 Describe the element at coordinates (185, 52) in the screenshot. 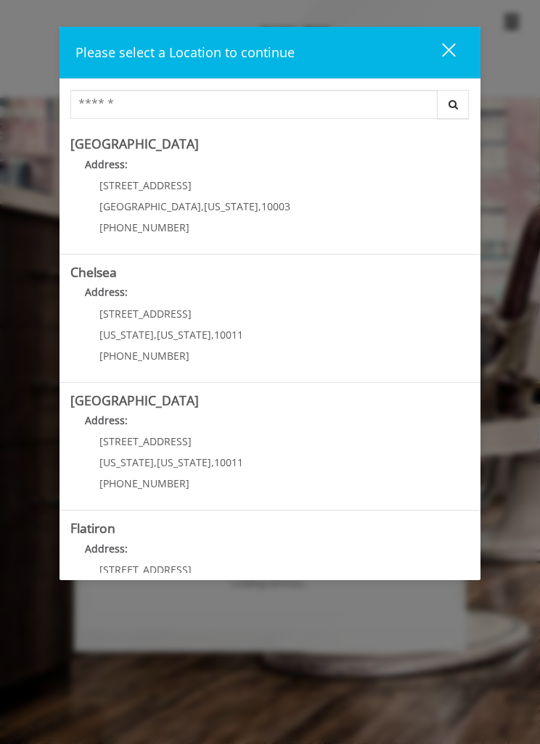

I see `span: Please select a Location to continue` at that location.